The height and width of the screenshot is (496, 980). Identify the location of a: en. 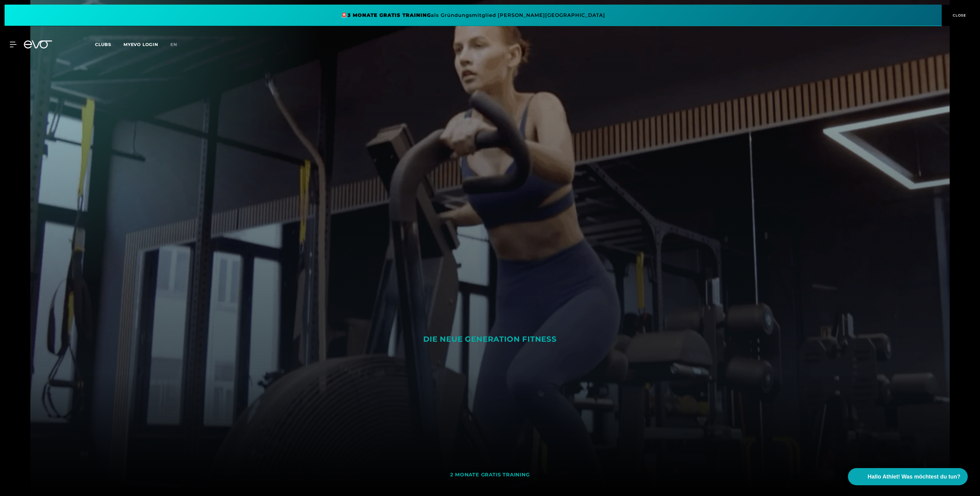
(178, 45).